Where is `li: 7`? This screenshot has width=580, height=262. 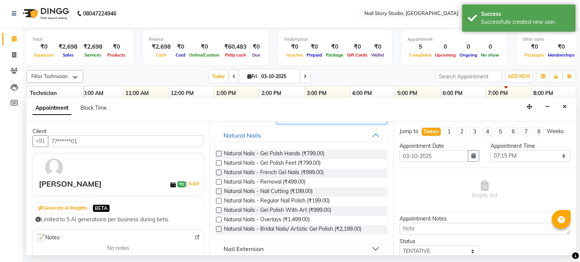 li: 7 is located at coordinates (526, 132).